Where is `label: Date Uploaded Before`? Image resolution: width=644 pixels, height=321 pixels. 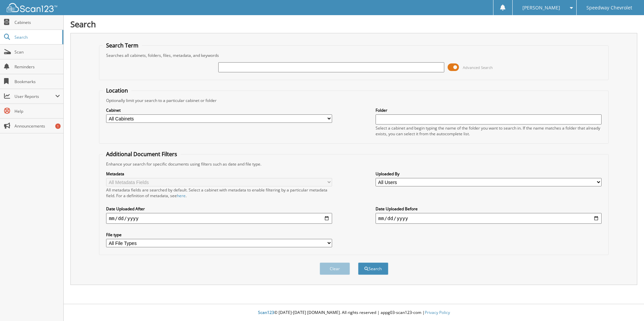
label: Date Uploaded Before is located at coordinates (489, 209).